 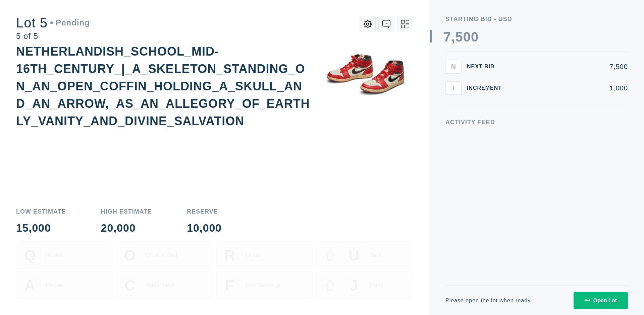 What do you see at coordinates (601, 301) in the screenshot?
I see `button: Open Lot` at bounding box center [601, 301].